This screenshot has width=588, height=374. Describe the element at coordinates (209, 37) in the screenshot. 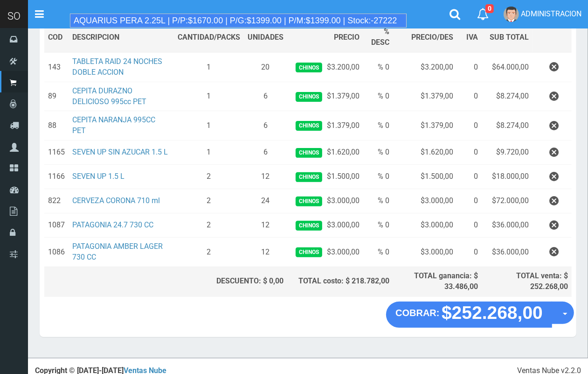

I see `th: CANTIDAD/PACKS` at that location.